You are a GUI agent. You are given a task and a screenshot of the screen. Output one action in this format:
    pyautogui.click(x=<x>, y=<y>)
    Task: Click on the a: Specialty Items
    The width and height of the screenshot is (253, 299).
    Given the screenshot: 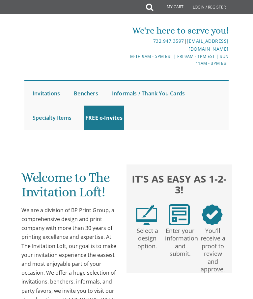 What is the action you would take?
    pyautogui.click(x=52, y=118)
    